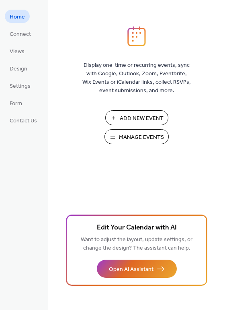 This screenshot has height=310, width=225. I want to click on span: Connect, so click(20, 34).